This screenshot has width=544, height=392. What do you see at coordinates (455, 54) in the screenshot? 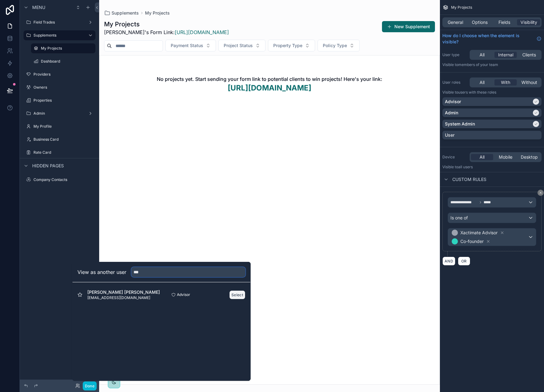
I see `label: User type` at bounding box center [455, 54].